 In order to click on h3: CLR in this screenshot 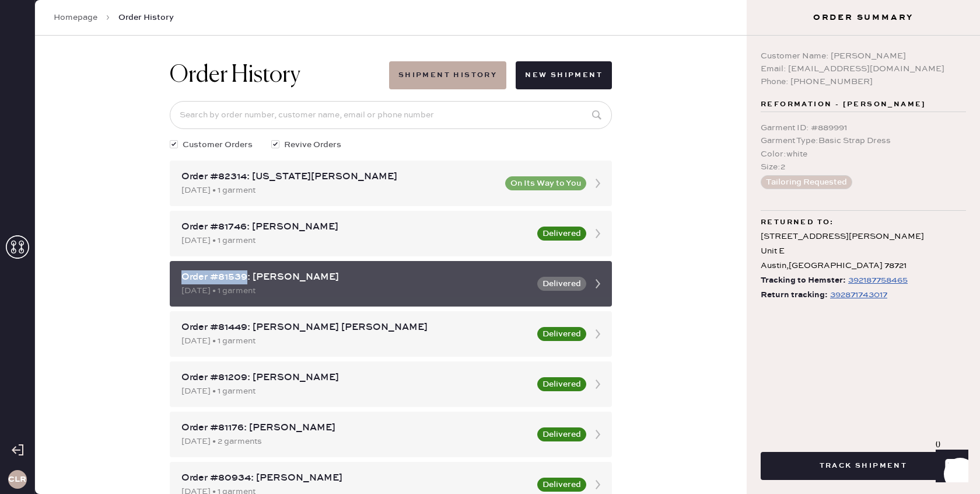, I will do `click(17, 479)`.